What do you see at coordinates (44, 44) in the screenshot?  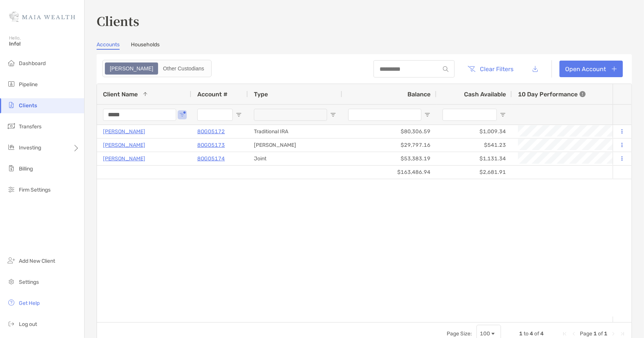 I see `span: Info!` at bounding box center [44, 44].